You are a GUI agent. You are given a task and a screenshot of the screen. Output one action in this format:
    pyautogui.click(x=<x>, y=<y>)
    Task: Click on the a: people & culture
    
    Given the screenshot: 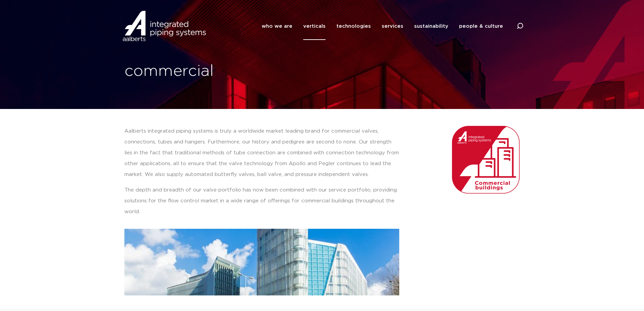 What is the action you would take?
    pyautogui.click(x=481, y=26)
    